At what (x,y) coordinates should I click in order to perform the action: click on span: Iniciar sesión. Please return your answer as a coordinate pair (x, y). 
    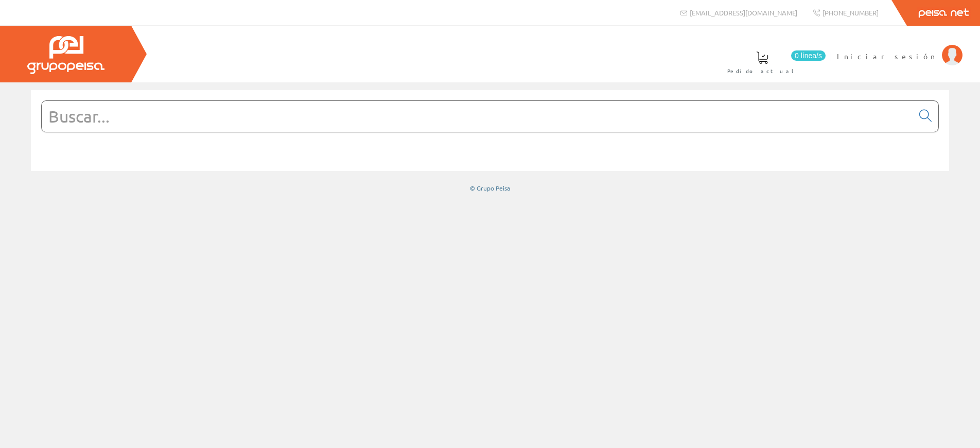
    Looking at the image, I should click on (887, 56).